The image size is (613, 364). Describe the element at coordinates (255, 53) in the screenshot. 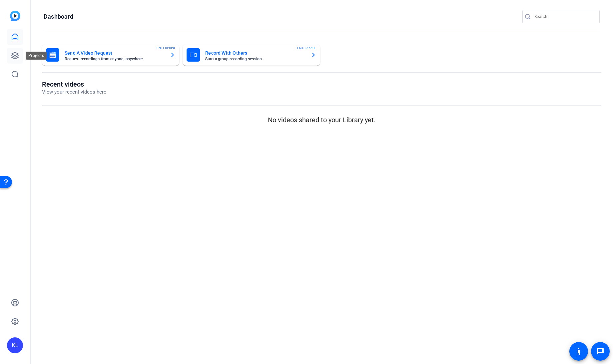

I see `mat-card-title: Record With Others` at that location.